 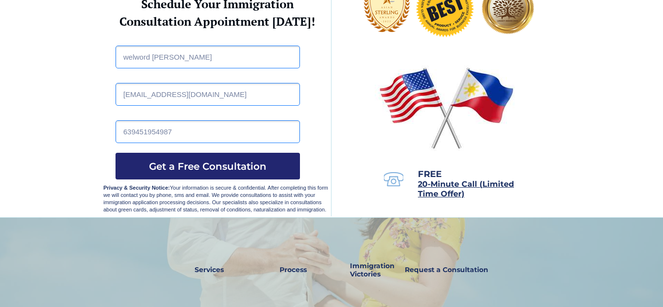 What do you see at coordinates (373, 270) in the screenshot?
I see `strong: Immigration Victories` at bounding box center [373, 270].